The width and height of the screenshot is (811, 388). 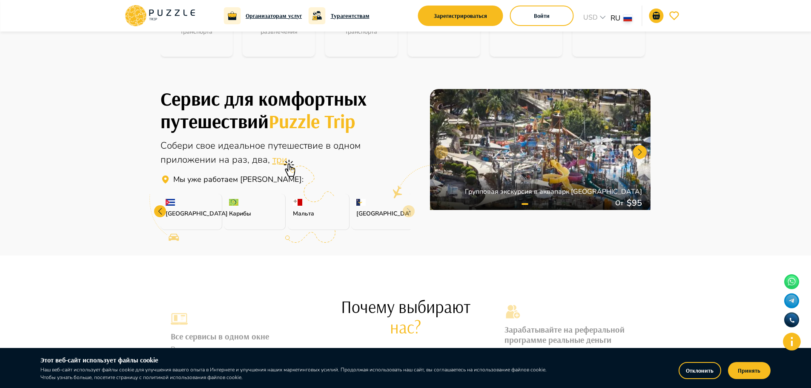 I want to click on span: Собери, so click(x=178, y=146).